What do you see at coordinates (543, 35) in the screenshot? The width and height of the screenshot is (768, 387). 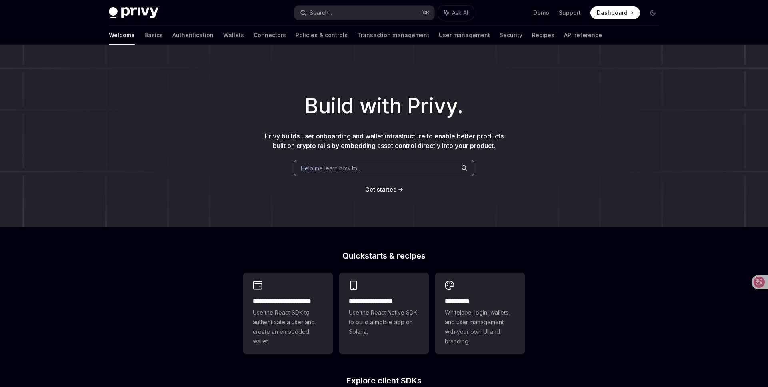 I see `a: Recipes` at bounding box center [543, 35].